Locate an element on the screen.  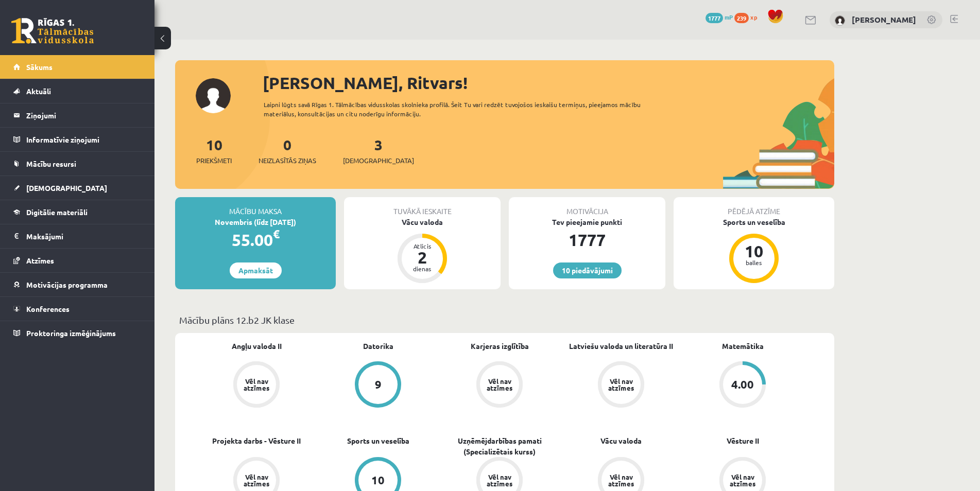
span: Priekšmeti is located at coordinates (214, 161).